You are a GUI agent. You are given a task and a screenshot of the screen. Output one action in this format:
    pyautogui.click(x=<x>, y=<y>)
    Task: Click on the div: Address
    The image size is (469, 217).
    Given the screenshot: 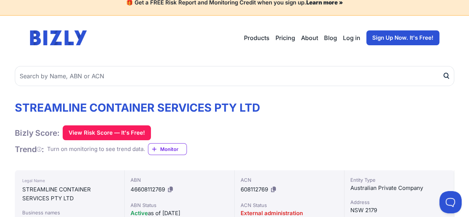 What is the action you would take?
    pyautogui.click(x=399, y=202)
    